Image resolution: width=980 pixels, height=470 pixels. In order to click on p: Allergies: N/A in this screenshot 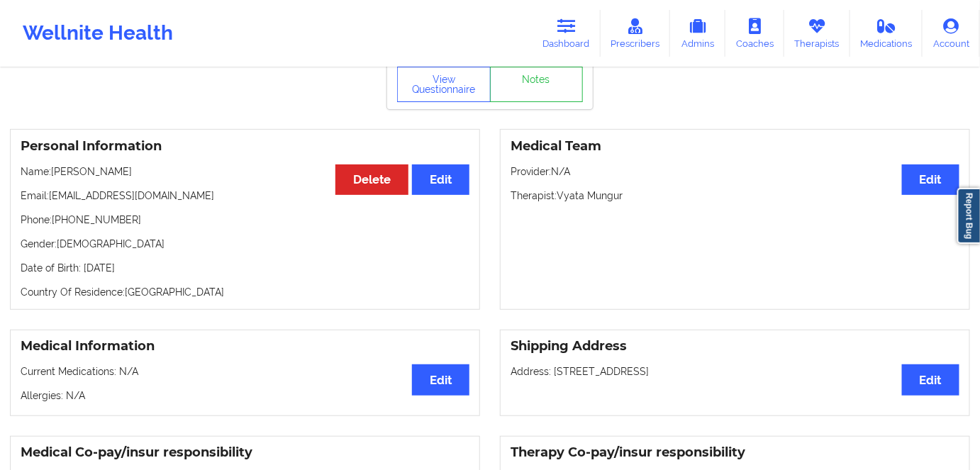, I will do `click(245, 395)`.